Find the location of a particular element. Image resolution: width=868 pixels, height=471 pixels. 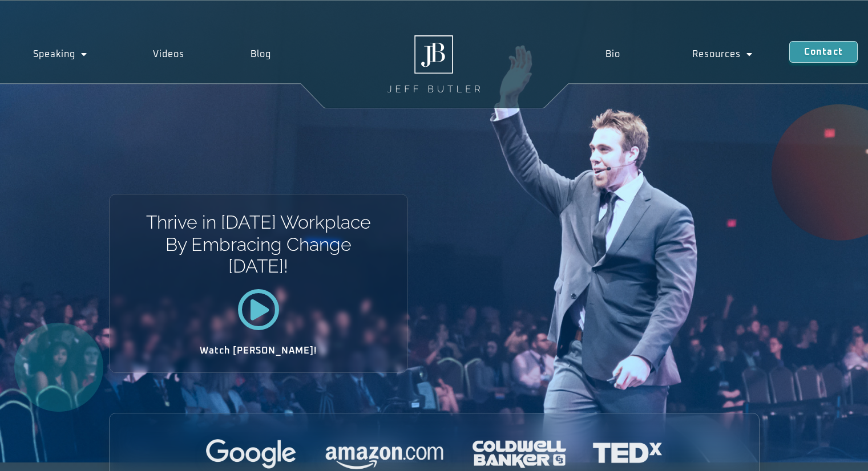

a: Contact is located at coordinates (824, 52).